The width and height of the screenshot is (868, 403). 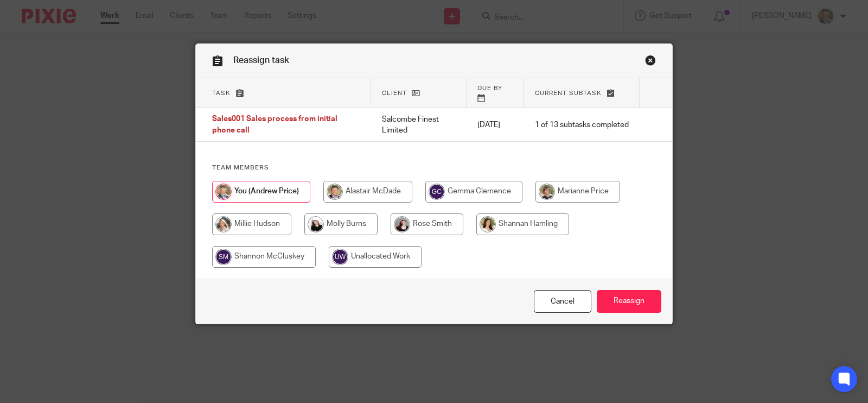 I want to click on h4: Team members, so click(x=434, y=168).